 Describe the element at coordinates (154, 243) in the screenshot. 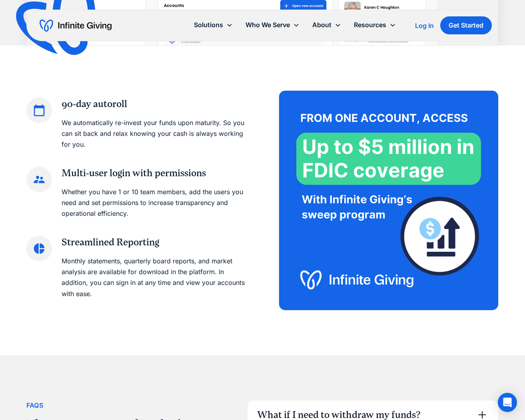

I see `h3: Streamlined Reporting` at that location.